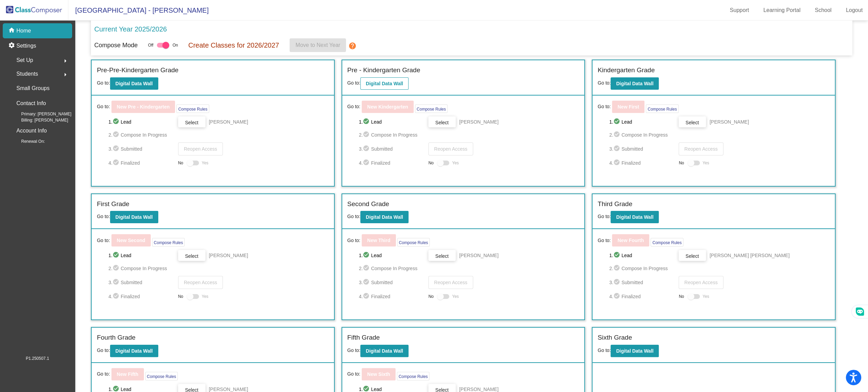 This screenshot has height=392, width=868. Describe the element at coordinates (113, 204) in the screenshot. I see `label: First Grade` at that location.